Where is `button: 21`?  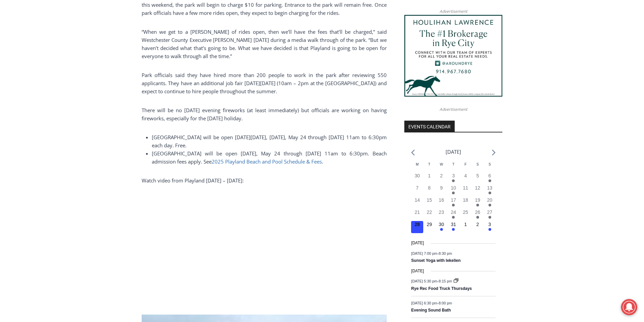 button: 21 is located at coordinates (417, 215).